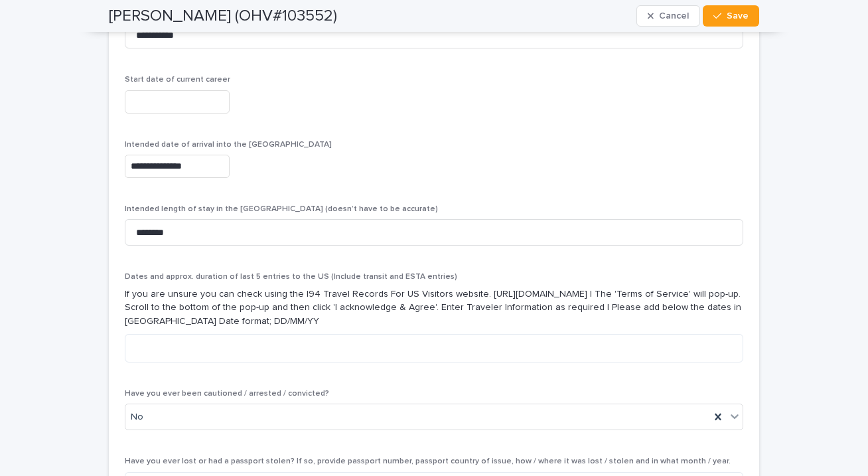 This screenshot has width=868, height=476. What do you see at coordinates (227, 393) in the screenshot?
I see `span: Have you ever been cautioned / arrested / convicted?` at bounding box center [227, 393].